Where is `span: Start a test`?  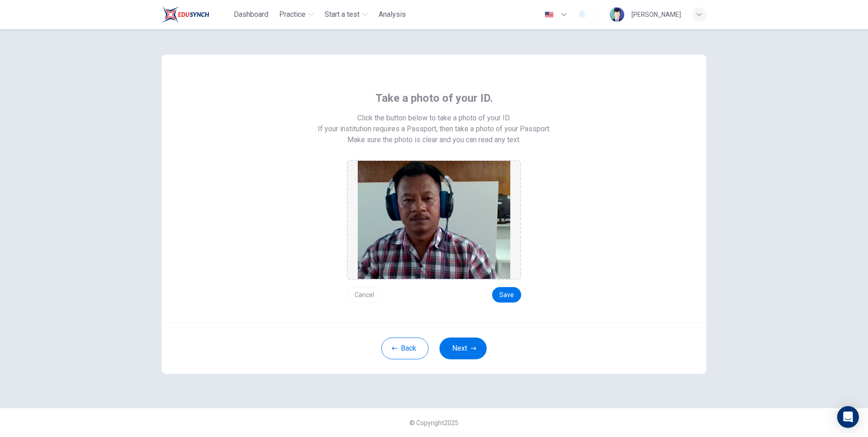 span: Start a test is located at coordinates (342, 15).